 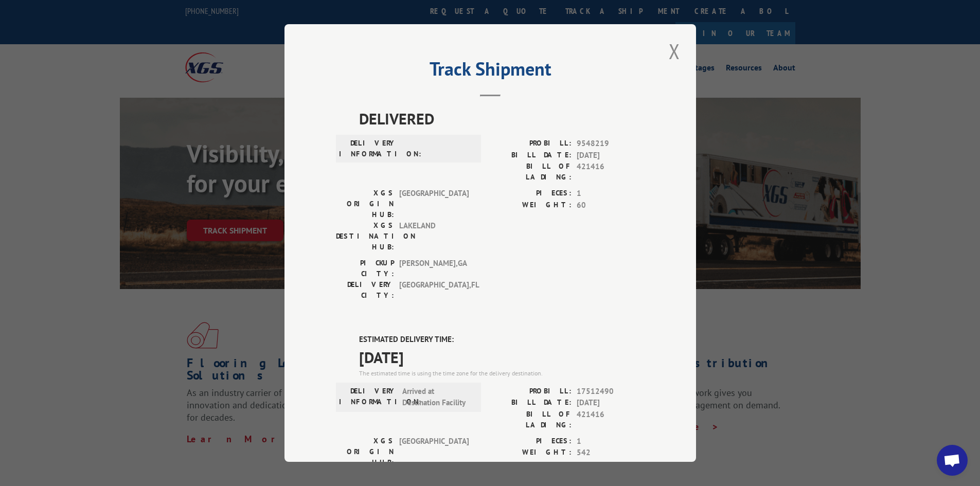 I want to click on div: The estimated time is using the time zone for the delivery destination., so click(x=501, y=373).